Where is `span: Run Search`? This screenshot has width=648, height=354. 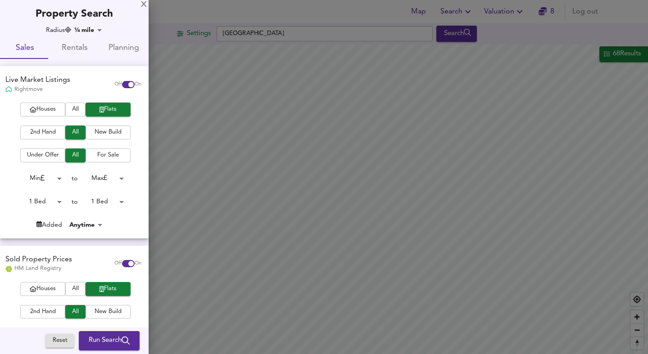 span: Run Search is located at coordinates (109, 341).